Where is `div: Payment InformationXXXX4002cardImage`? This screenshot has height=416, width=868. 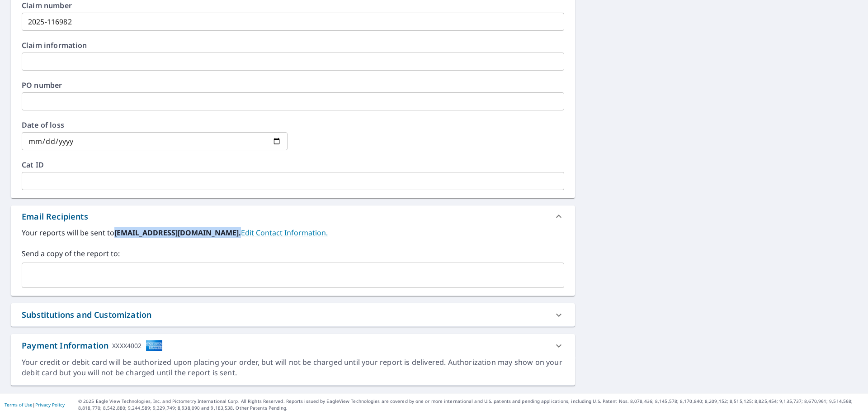 div: Payment InformationXXXX4002cardImage is located at coordinates (293, 345).